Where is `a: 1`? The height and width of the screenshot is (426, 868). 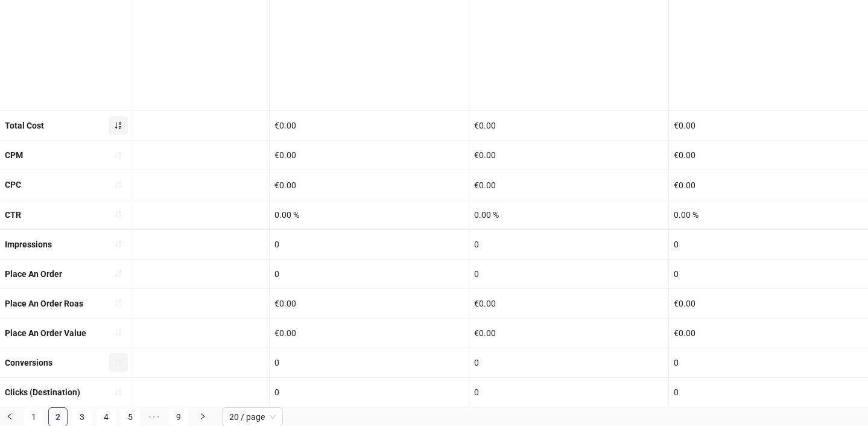 a: 1 is located at coordinates (34, 417).